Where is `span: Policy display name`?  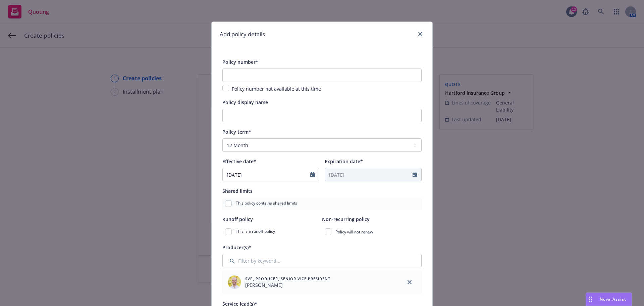 span: Policy display name is located at coordinates (245, 102).